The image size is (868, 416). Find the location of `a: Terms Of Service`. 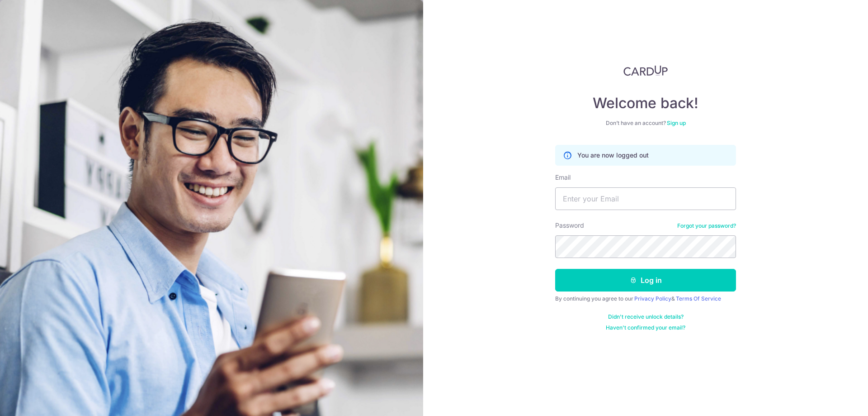

a: Terms Of Service is located at coordinates (698, 298).